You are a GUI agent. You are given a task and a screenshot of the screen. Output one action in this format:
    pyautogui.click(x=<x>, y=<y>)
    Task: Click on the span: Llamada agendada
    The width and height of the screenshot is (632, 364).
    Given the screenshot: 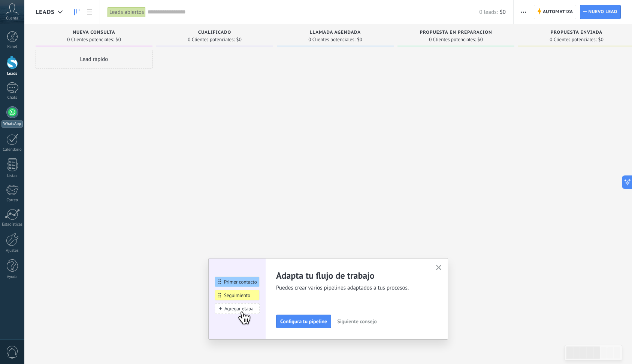 What is the action you would take?
    pyautogui.click(x=336, y=33)
    